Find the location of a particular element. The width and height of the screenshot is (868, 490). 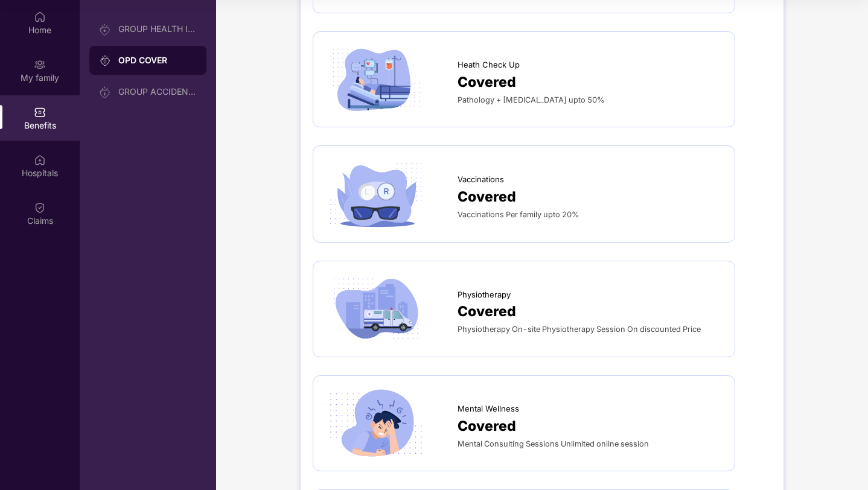

span: Vaccinations is located at coordinates (481, 179).